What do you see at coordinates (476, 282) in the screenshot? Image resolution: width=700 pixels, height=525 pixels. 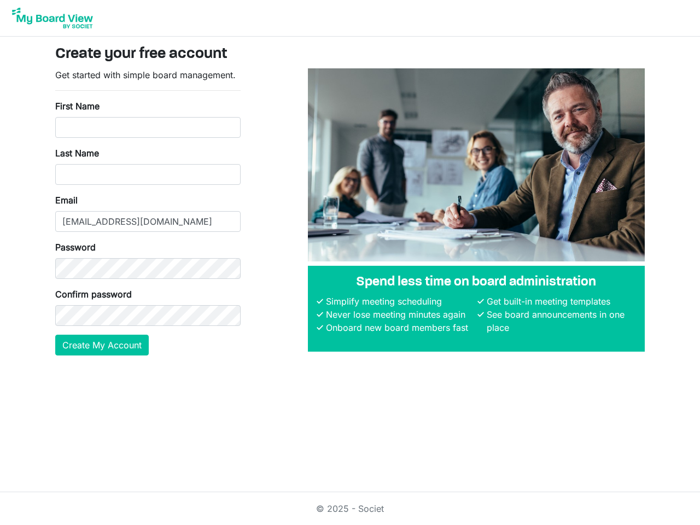 I see `h4: Spend less time on board administration` at bounding box center [476, 282].